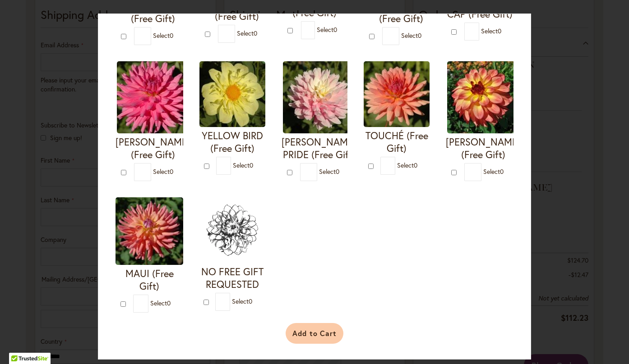 The image size is (629, 364). I want to click on h4: NO FREE GIFT REQUESTED, so click(233, 278).